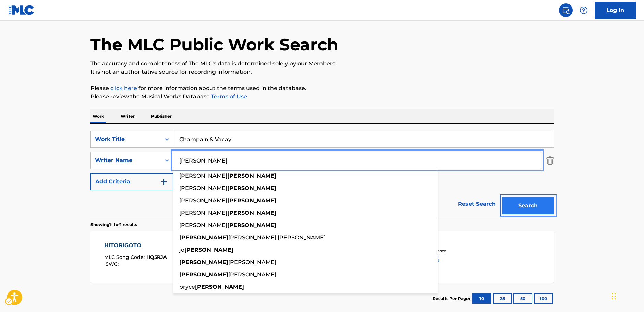  Describe the element at coordinates (181, 249) in the screenshot. I see `span: jo` at that location.